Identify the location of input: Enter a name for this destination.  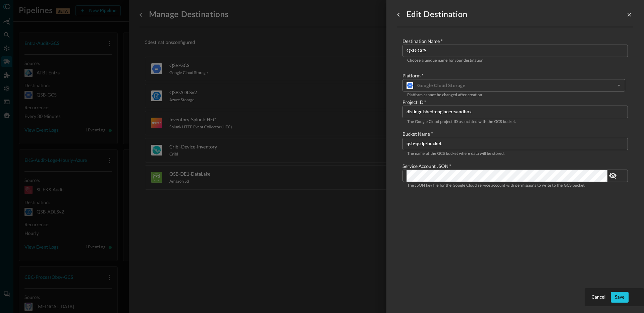
(517, 51).